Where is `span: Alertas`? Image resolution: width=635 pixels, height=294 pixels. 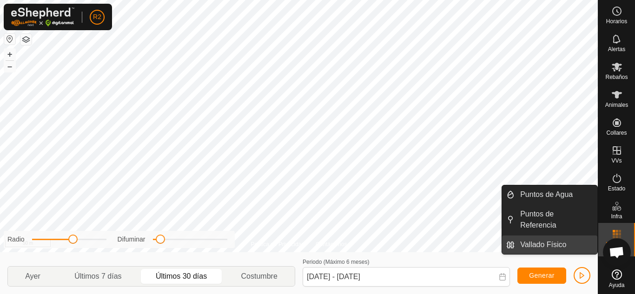
span: Alertas is located at coordinates (617, 49).